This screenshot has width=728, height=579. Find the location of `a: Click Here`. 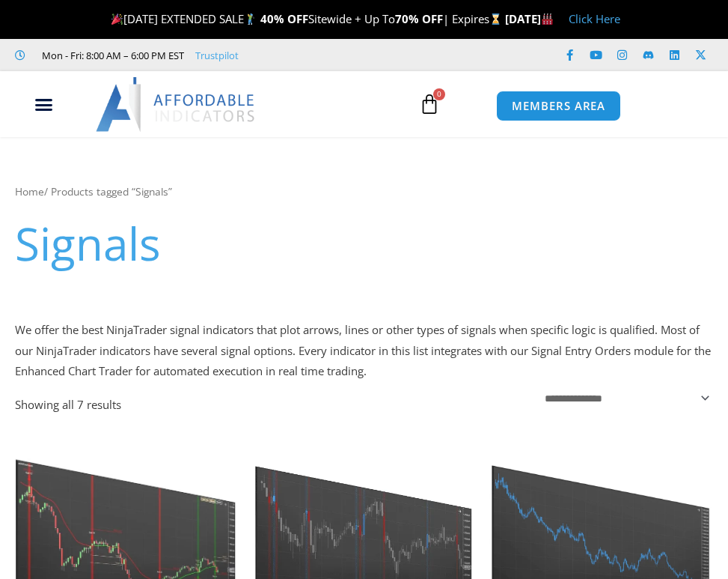

a: Click Here is located at coordinates (594, 19).